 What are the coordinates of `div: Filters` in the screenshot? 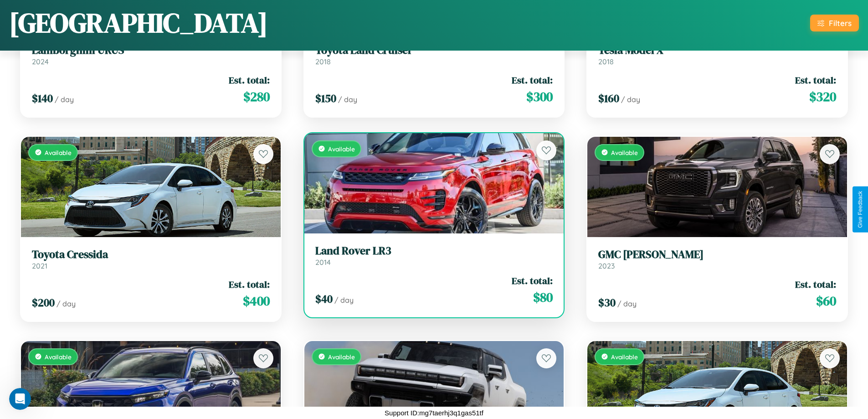 It's located at (840, 22).